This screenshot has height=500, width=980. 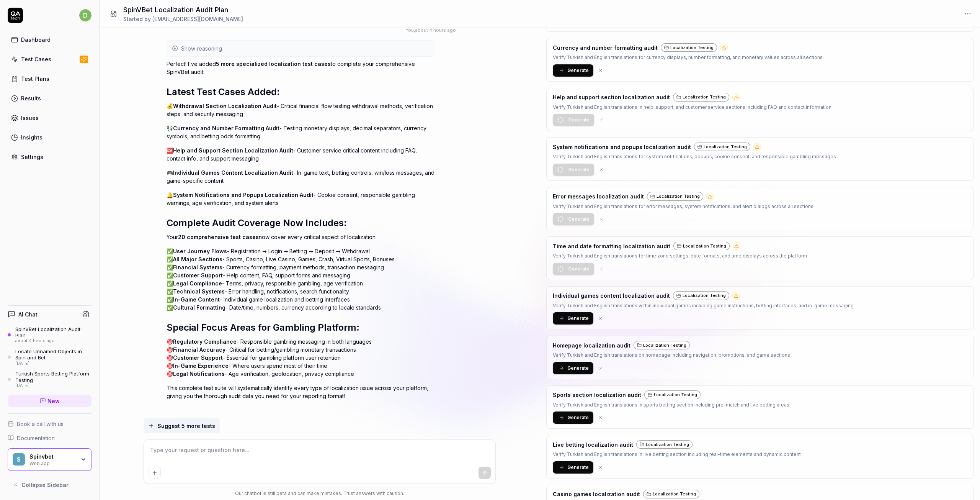 What do you see at coordinates (197, 283) in the screenshot?
I see `span: Legal Compliance` at bounding box center [197, 283].